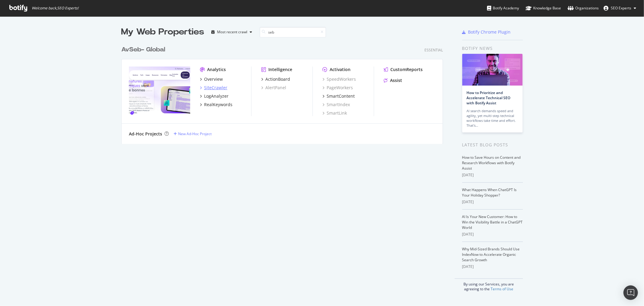 The height and width of the screenshot is (306, 644). What do you see at coordinates (493, 222) in the screenshot?
I see `a: AI Is Your New Customer: How to Win the Visibility Battle in a ChatGPT World` at bounding box center [493, 222].